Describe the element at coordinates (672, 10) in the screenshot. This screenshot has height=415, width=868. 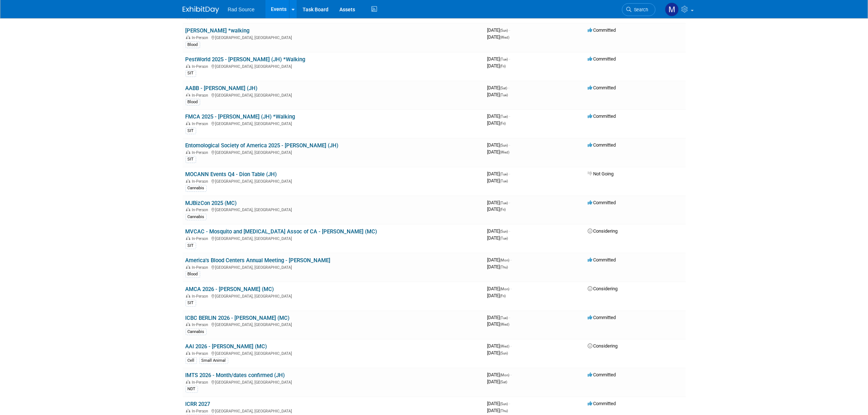
I see `img: Melissa Conboy` at that location.